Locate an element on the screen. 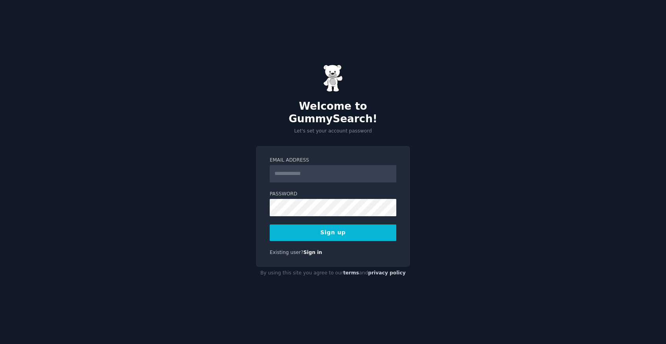  h2: Welcome to GummySearch! is located at coordinates (333, 113).